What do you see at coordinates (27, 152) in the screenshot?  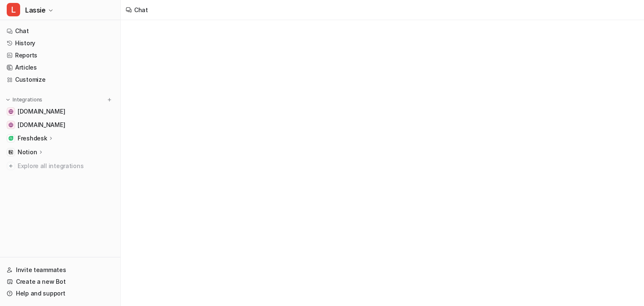 I see `p: Notion` at bounding box center [27, 152].